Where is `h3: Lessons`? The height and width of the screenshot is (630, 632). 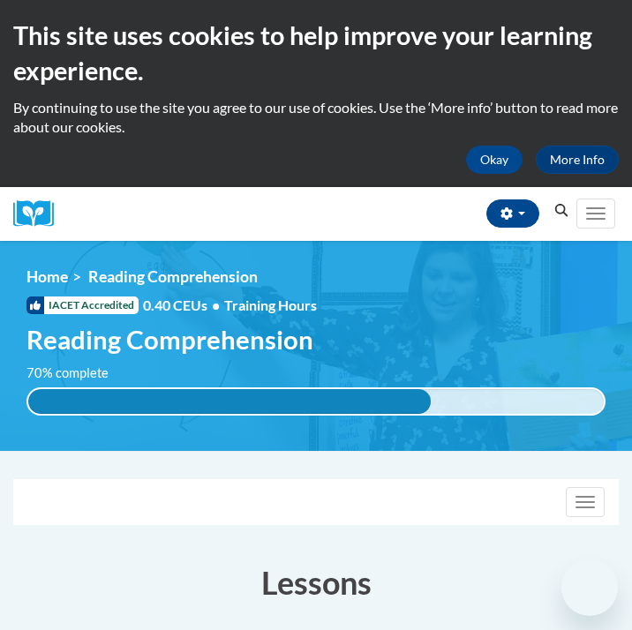
h3: Lessons is located at coordinates (316, 583).